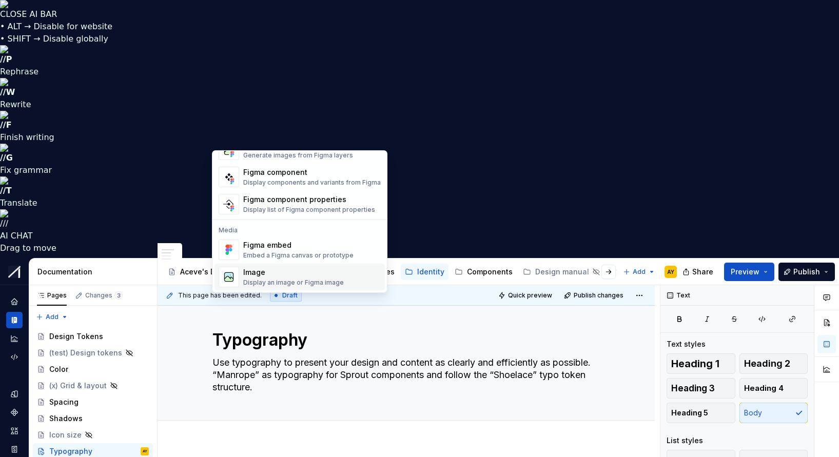 The image size is (839, 457). What do you see at coordinates (119, 296) in the screenshot?
I see `span: 3` at bounding box center [119, 296].